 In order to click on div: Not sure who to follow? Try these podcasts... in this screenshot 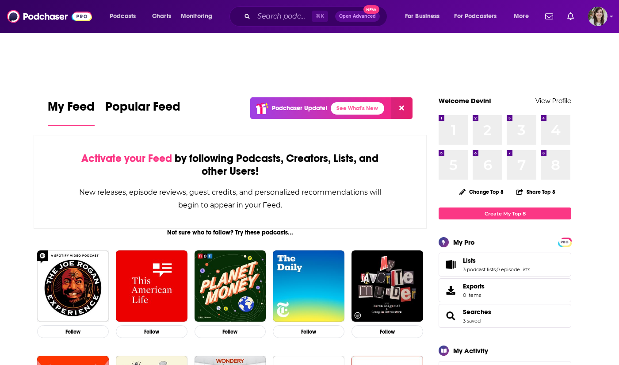, I will do `click(230, 232)`.